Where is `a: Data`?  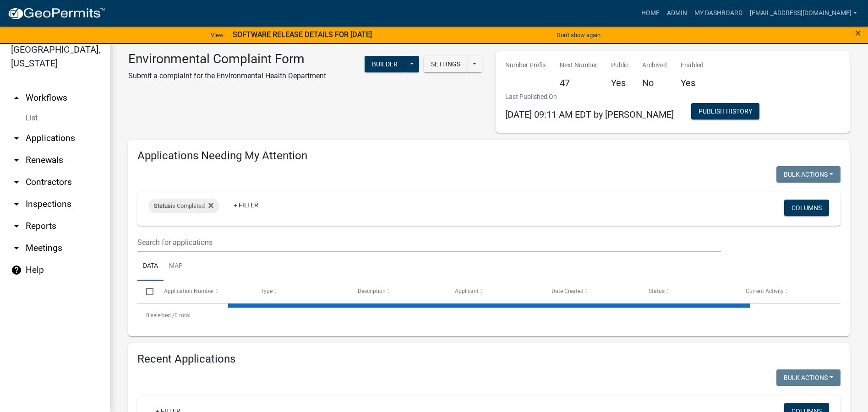 a: Data is located at coordinates (151, 266).